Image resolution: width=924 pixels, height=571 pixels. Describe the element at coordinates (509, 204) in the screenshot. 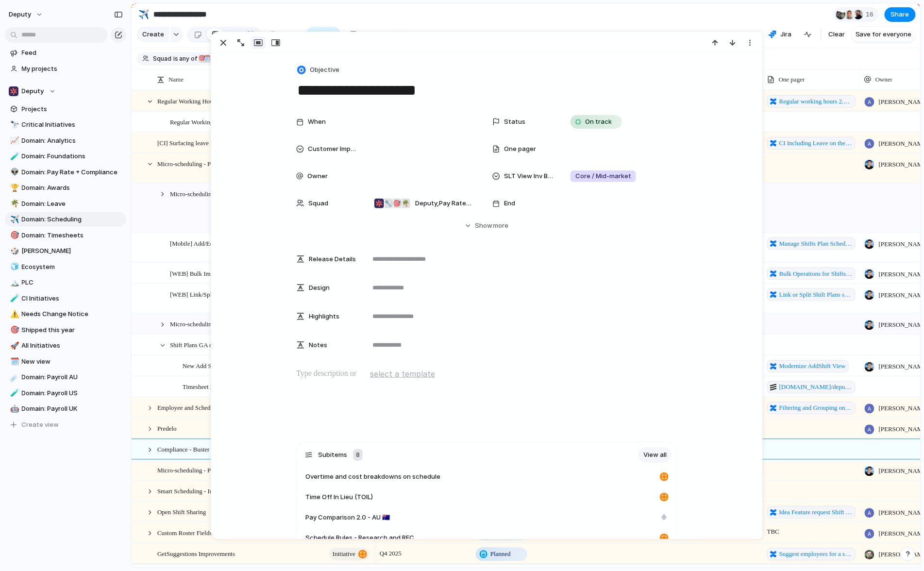

I see `span: End` at that location.